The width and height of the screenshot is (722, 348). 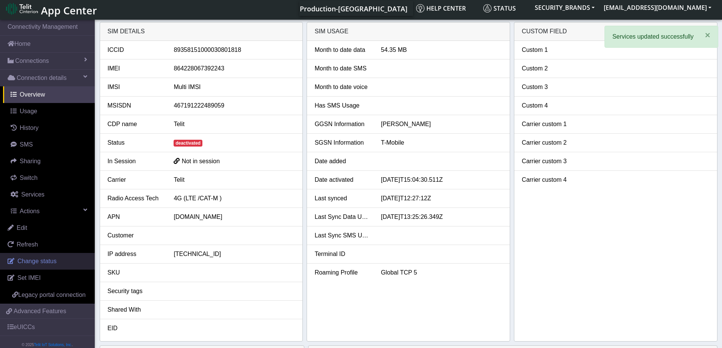 I want to click on div: 4G (LTE /CAT-M ), so click(x=234, y=199).